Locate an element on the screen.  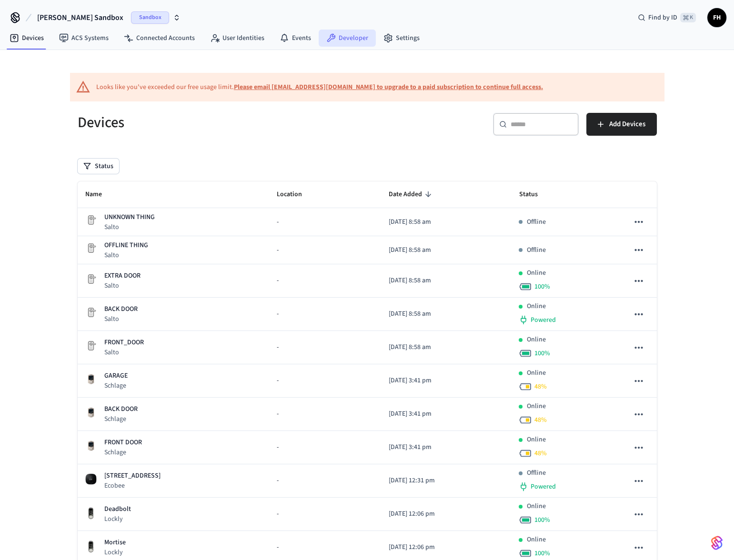
a: User Identities is located at coordinates (237, 38).